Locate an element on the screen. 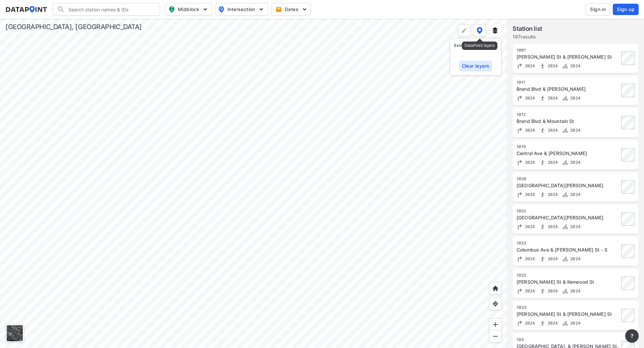  p: External layers is located at coordinates (475, 46).